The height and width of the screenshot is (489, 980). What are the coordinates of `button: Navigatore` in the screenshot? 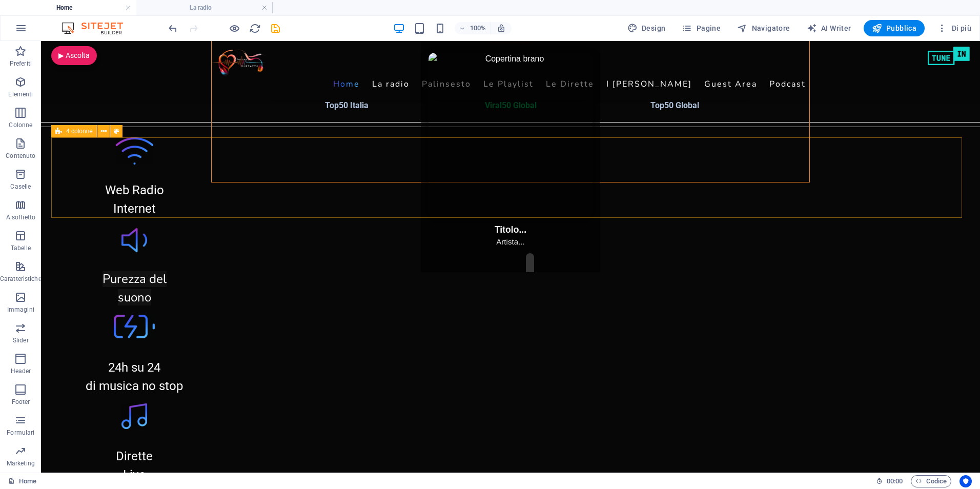 It's located at (763, 28).